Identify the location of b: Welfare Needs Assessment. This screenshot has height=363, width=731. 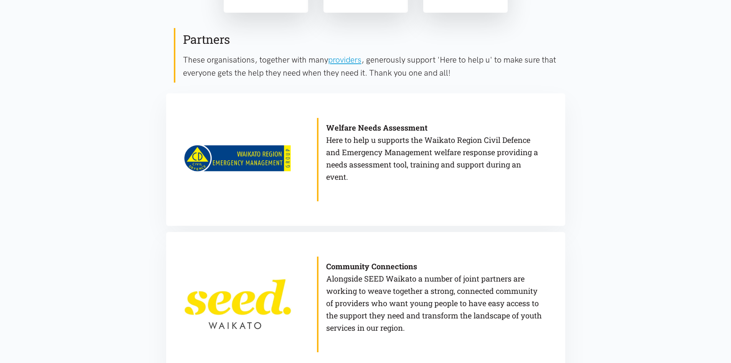
(377, 127).